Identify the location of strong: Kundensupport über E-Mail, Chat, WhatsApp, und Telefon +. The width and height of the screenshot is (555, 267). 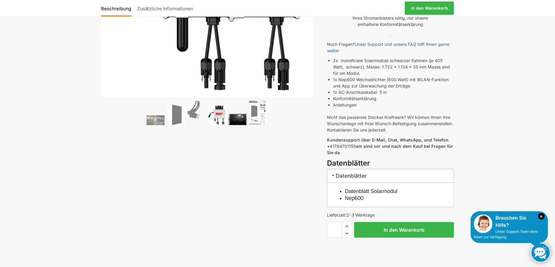
(388, 143).